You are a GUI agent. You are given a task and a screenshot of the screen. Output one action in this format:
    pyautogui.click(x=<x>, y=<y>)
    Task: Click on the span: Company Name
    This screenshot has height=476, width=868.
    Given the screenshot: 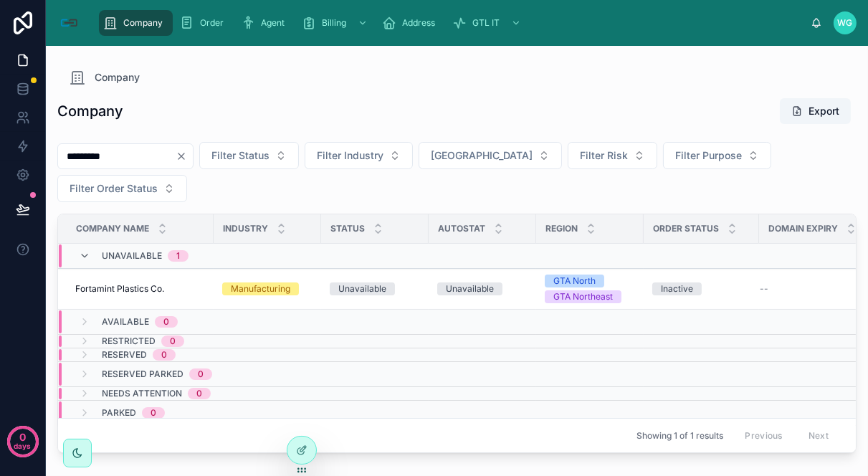 What is the action you would take?
    pyautogui.click(x=113, y=229)
    